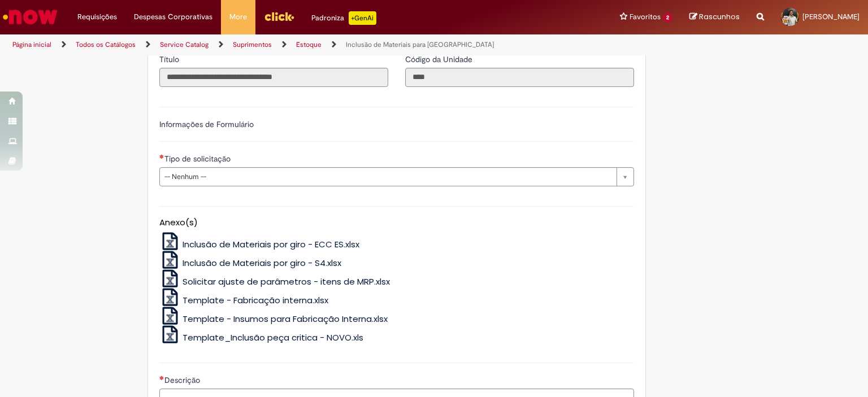  I want to click on label: Somente leitura - Título, so click(170, 60).